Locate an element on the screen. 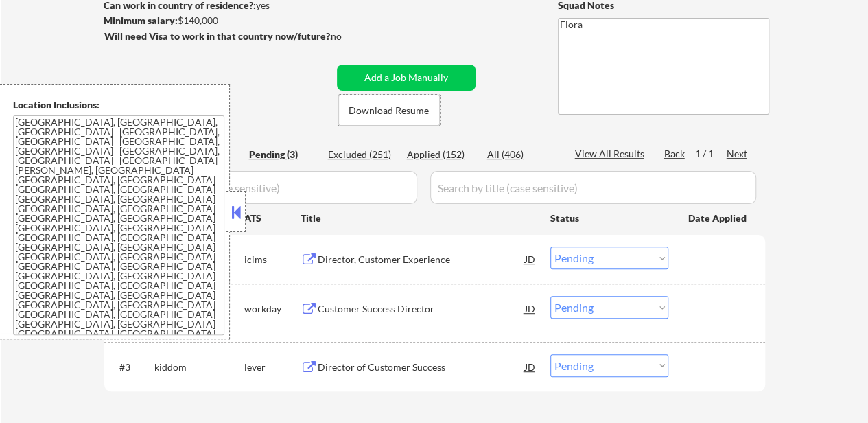 Image resolution: width=868 pixels, height=423 pixels. div: All (406) is located at coordinates (522, 154).